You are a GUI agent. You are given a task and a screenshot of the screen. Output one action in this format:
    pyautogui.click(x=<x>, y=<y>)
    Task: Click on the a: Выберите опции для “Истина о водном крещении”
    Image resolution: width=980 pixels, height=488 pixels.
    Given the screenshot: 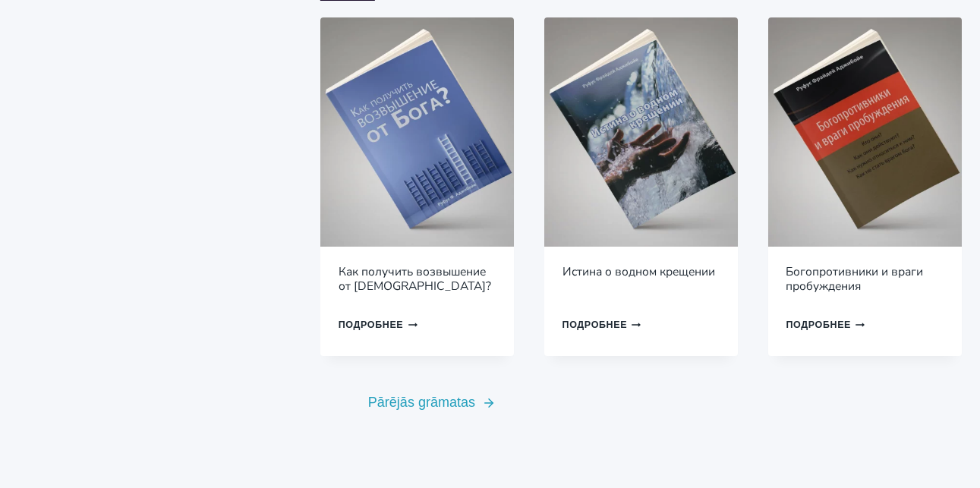 What is the action you would take?
    pyautogui.click(x=607, y=325)
    